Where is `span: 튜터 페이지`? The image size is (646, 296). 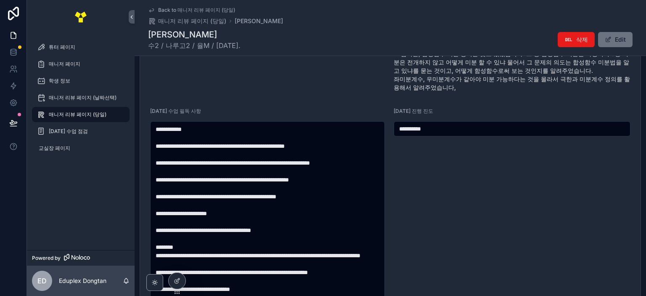 span: 튜터 페이지 is located at coordinates (62, 47).